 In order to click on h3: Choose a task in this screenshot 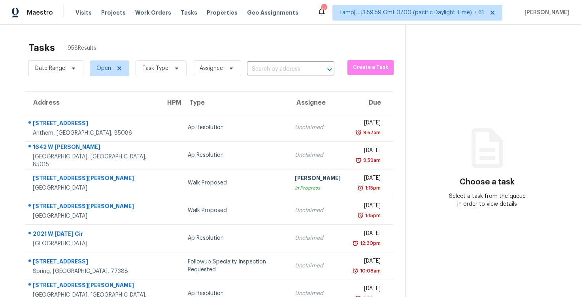, I will do `click(487, 182)`.